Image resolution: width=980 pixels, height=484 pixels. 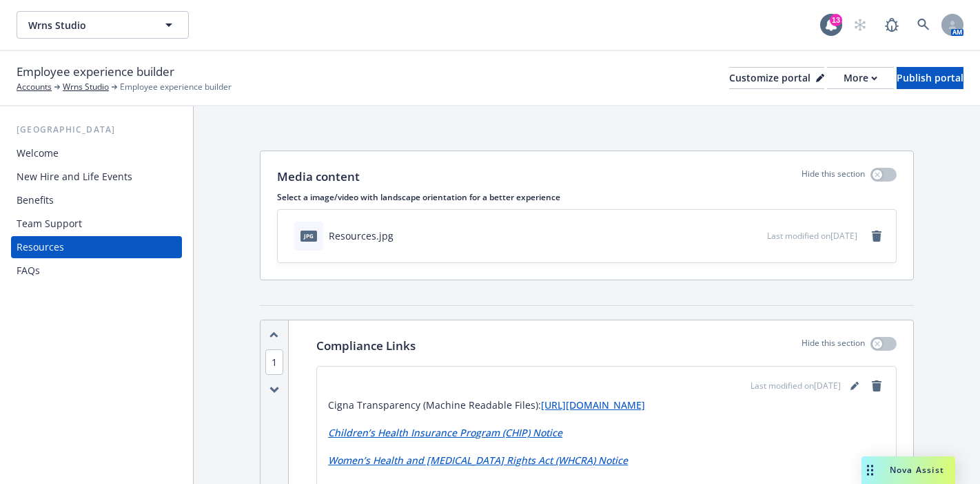 What do you see at coordinates (860, 78) in the screenshot?
I see `button: More` at bounding box center [860, 78].